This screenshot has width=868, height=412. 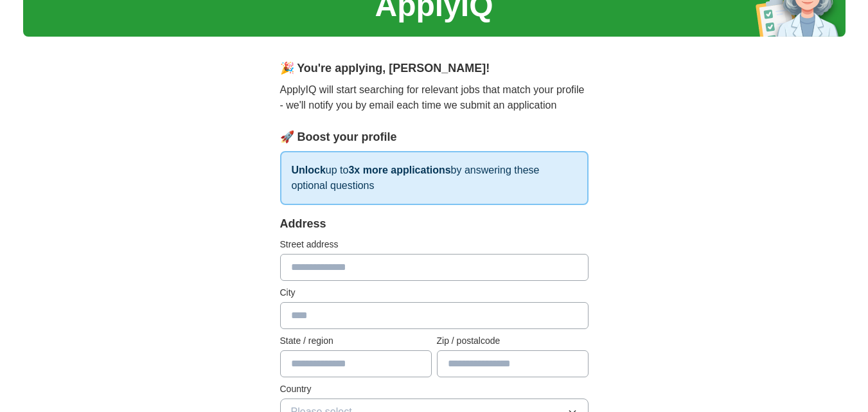 I want to click on p: ApplyIQ will start searching for relevant jobs that match your profile - we'll notify you by emai..., so click(x=434, y=97).